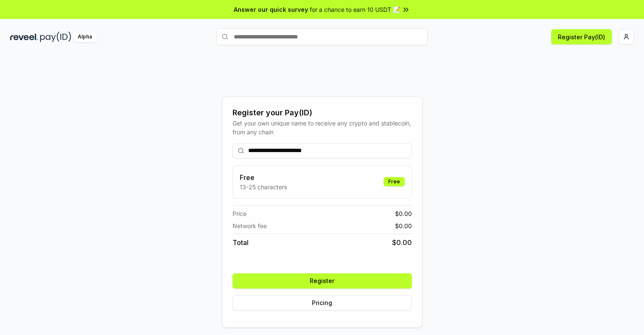  Describe the element at coordinates (249, 225) in the screenshot. I see `span: Network fee` at that location.